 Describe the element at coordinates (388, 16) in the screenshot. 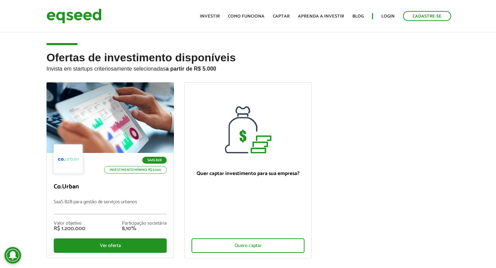

I see `a: Login` at that location.